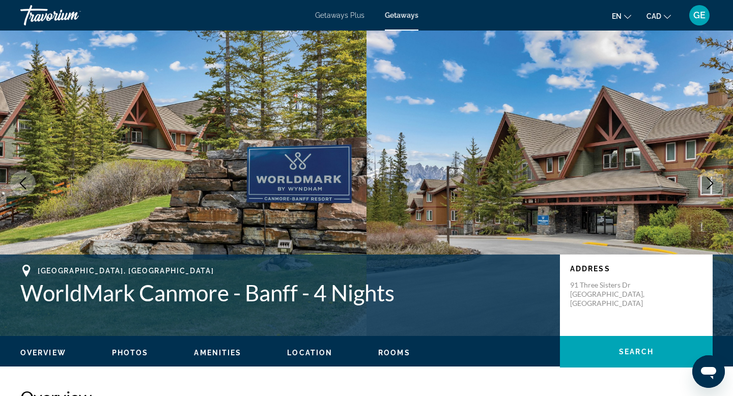 The image size is (733, 396). Describe the element at coordinates (653, 16) in the screenshot. I see `span: CAD` at that location.